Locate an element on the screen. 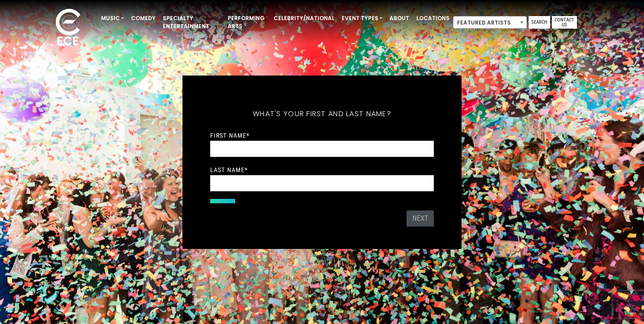 Image resolution: width=644 pixels, height=324 pixels. label: Last Name is located at coordinates (229, 170).